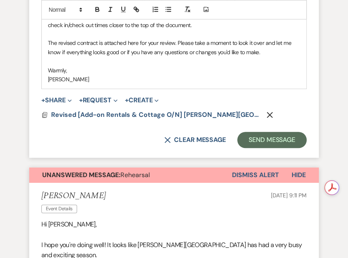 The image size is (348, 258). Describe the element at coordinates (174, 59) in the screenshot. I see `div: Sign out` at that location.